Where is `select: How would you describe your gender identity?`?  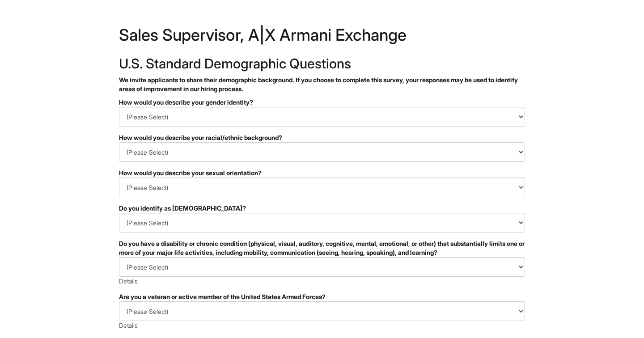 select: How would you describe your gender identity? is located at coordinates (322, 117).